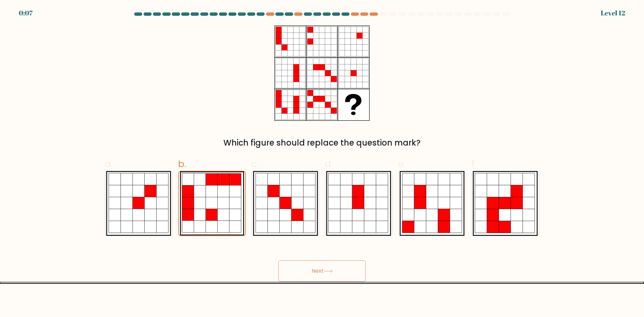  What do you see at coordinates (255, 163) in the screenshot?
I see `span: c.` at bounding box center [255, 163].